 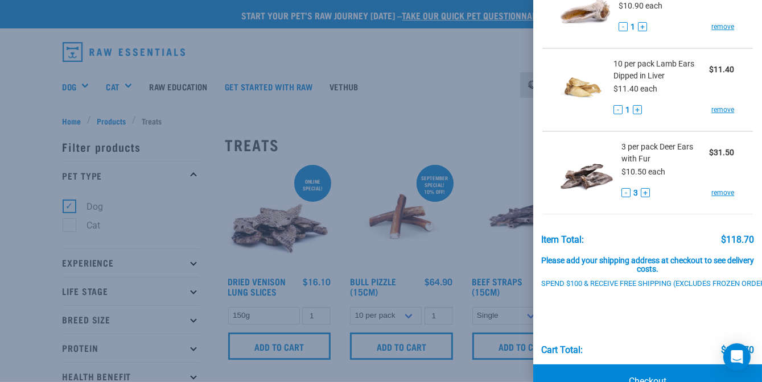 What do you see at coordinates (636, 89) in the screenshot?
I see `span: $11.40 each` at bounding box center [636, 89].